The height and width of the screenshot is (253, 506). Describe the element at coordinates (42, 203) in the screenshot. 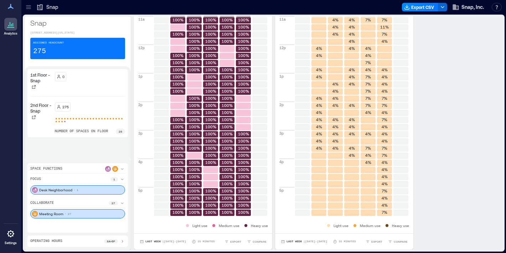

I see `p: collaborate` at that location.